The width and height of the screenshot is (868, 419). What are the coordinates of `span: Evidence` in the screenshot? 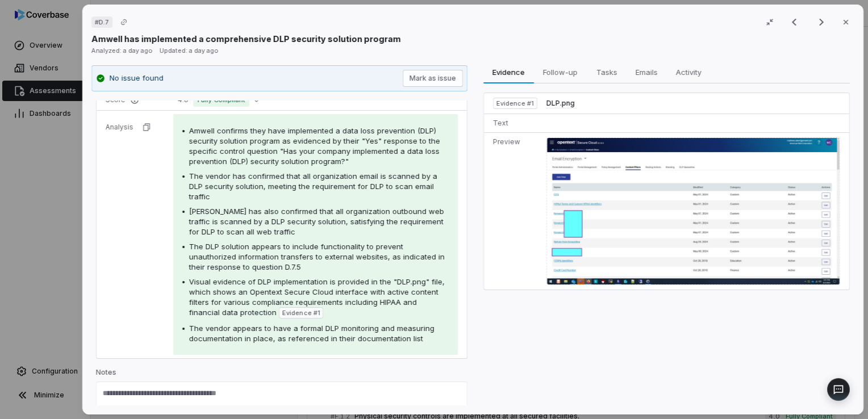 It's located at (509, 72).